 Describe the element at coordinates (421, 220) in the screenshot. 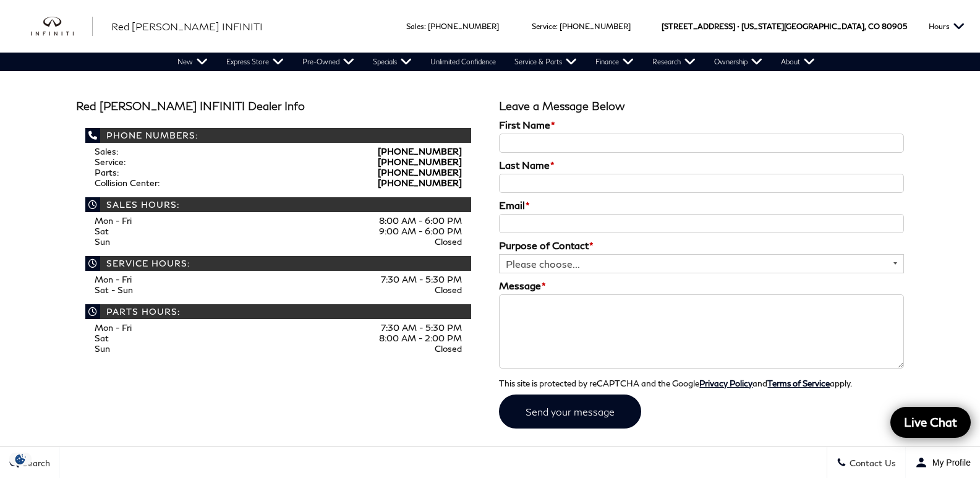

I see `span: 8:00 AM - 6:00 PM` at that location.